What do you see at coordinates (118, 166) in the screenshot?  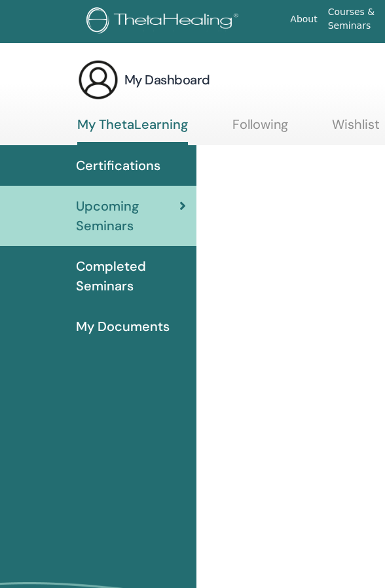 I see `span: Certifications` at bounding box center [118, 166].